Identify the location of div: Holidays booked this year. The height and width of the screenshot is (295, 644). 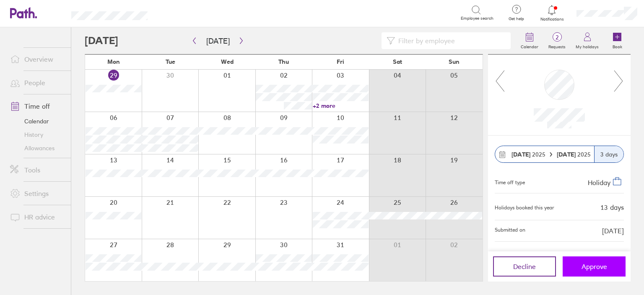
(525, 208).